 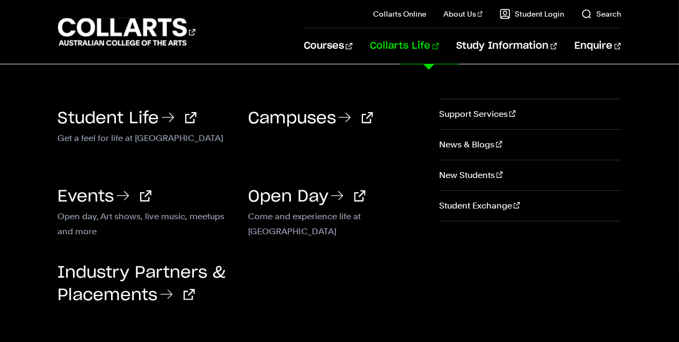 What do you see at coordinates (127, 119) in the screenshot?
I see `a: Student Life` at bounding box center [127, 119].